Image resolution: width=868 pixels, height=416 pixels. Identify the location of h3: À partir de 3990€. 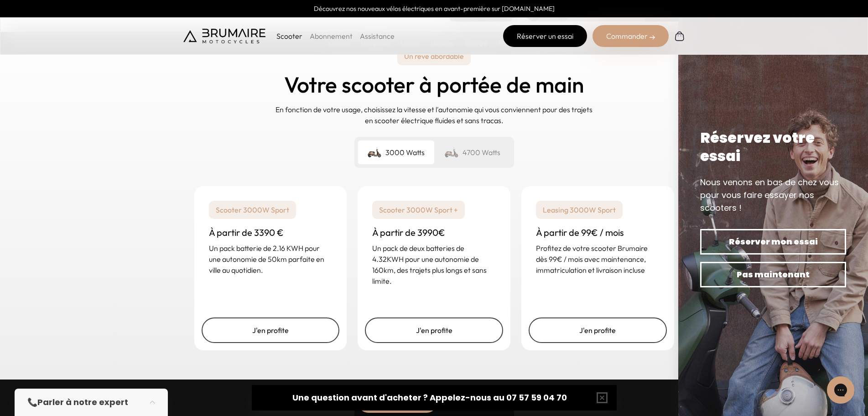
(434, 232).